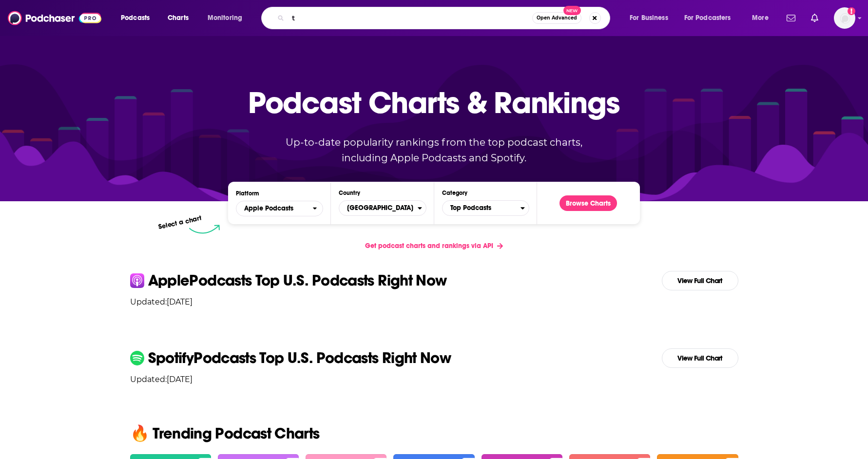 Image resolution: width=868 pixels, height=459 pixels. Describe the element at coordinates (279, 209) in the screenshot. I see `h2: Platforms` at that location.